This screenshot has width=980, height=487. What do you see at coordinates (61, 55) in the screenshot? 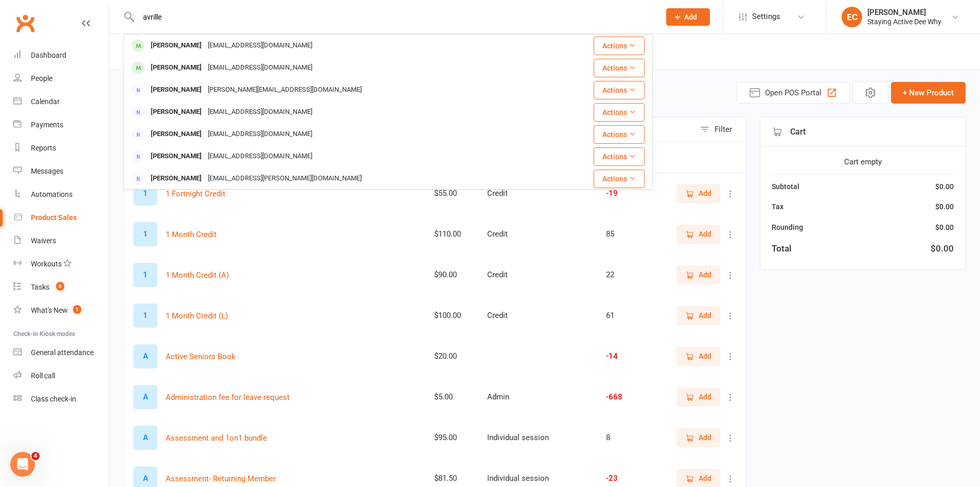
I see `a: Dashboard` at bounding box center [61, 55].